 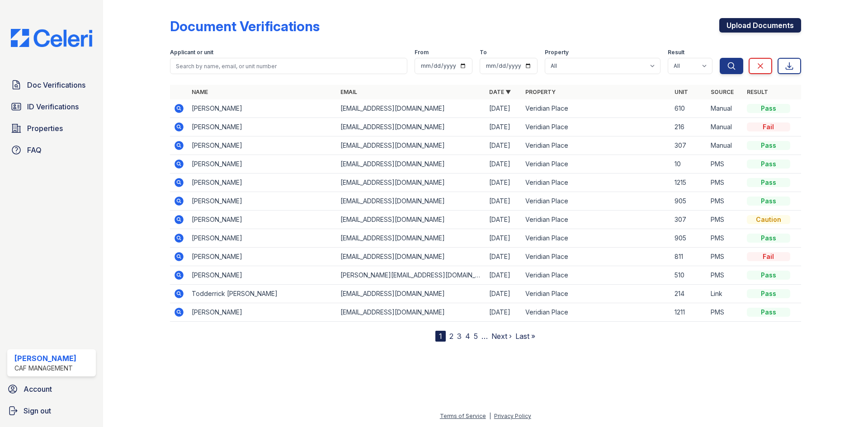 I want to click on td: 1211, so click(x=689, y=312).